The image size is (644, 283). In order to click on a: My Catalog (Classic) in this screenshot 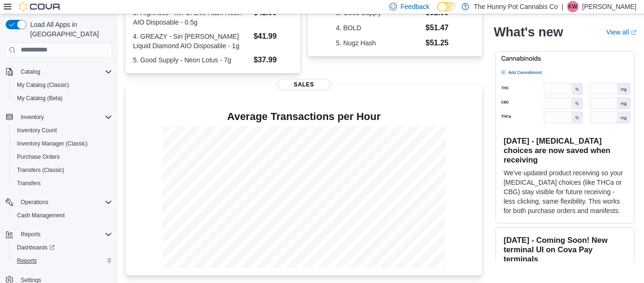, I will do `click(43, 85)`.